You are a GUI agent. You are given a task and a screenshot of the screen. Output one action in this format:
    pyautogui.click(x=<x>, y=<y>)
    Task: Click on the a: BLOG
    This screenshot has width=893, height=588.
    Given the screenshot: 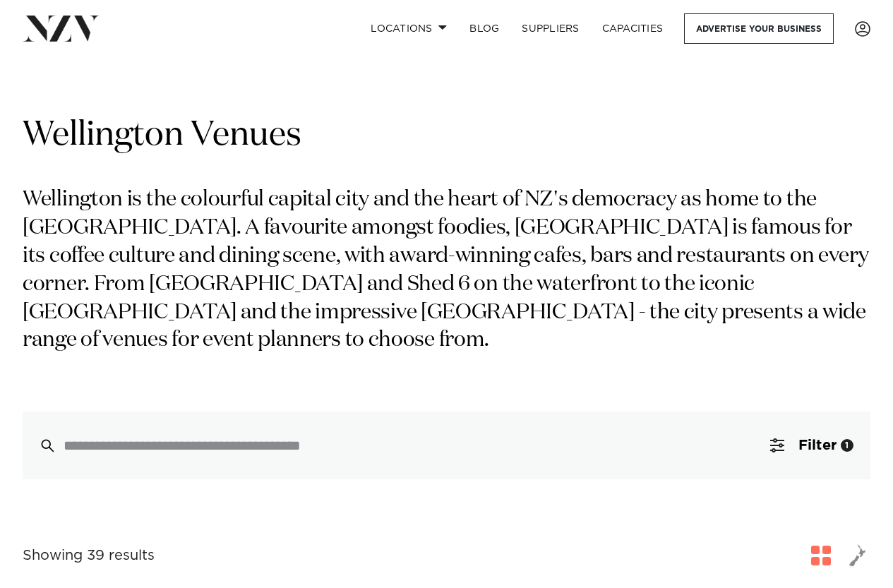 What is the action you would take?
    pyautogui.click(x=484, y=28)
    